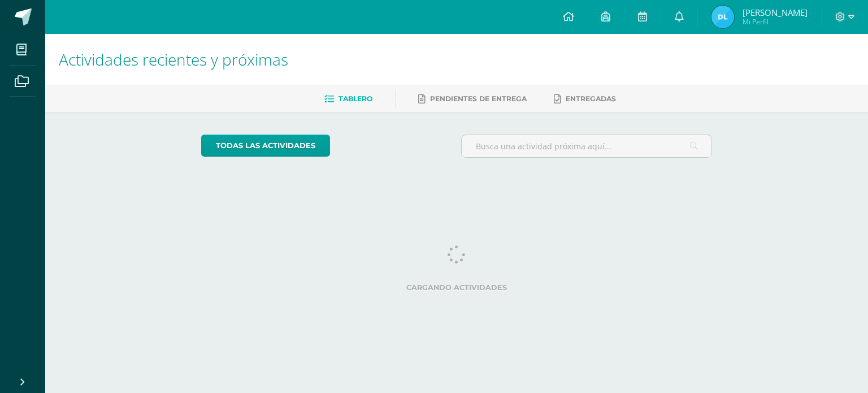  I want to click on span: Actividades recientes y próximas, so click(173, 60).